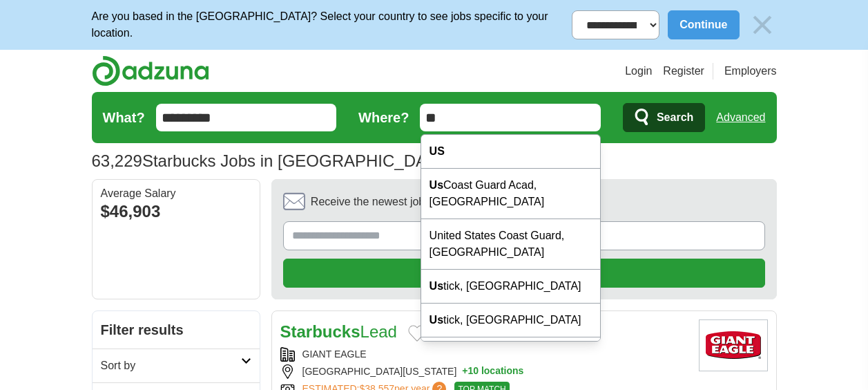 Image resolution: width=868 pixels, height=390 pixels. Describe the element at coordinates (429, 202) in the screenshot. I see `span: Receive the newest jobs for this search :` at that location.